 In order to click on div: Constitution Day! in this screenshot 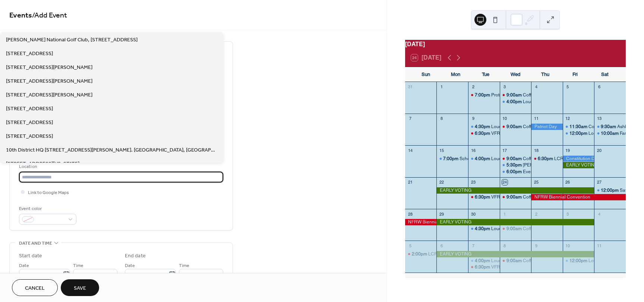, I will do `click(578, 158)`.